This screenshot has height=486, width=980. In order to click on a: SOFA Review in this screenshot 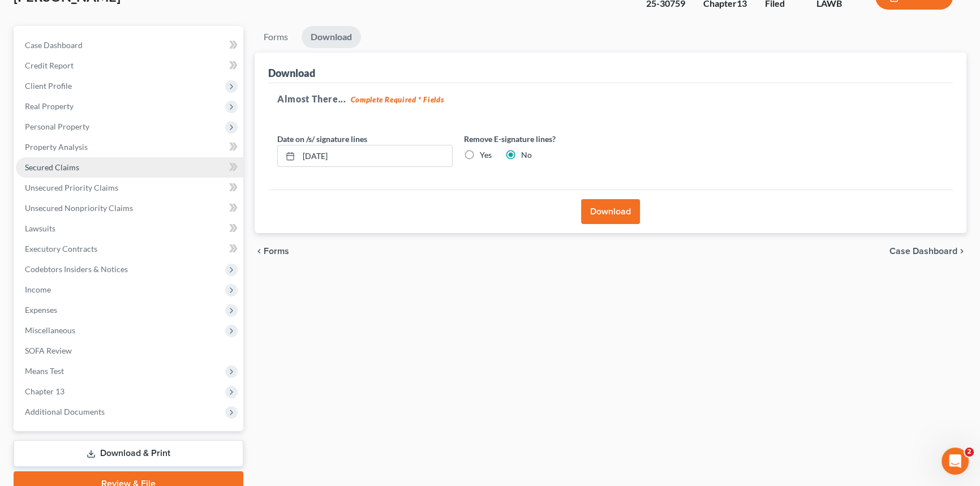, I will do `click(130, 351)`.